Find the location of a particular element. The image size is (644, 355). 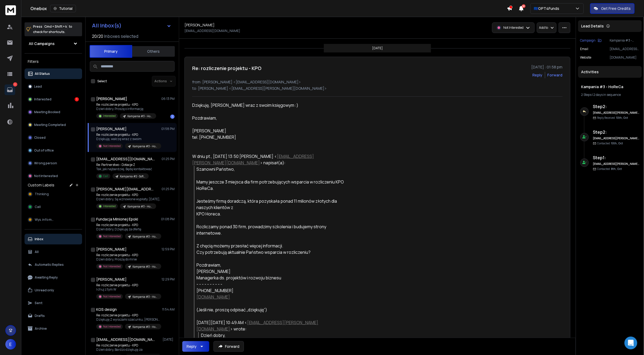

button: Get Free Credits is located at coordinates (612, 9).